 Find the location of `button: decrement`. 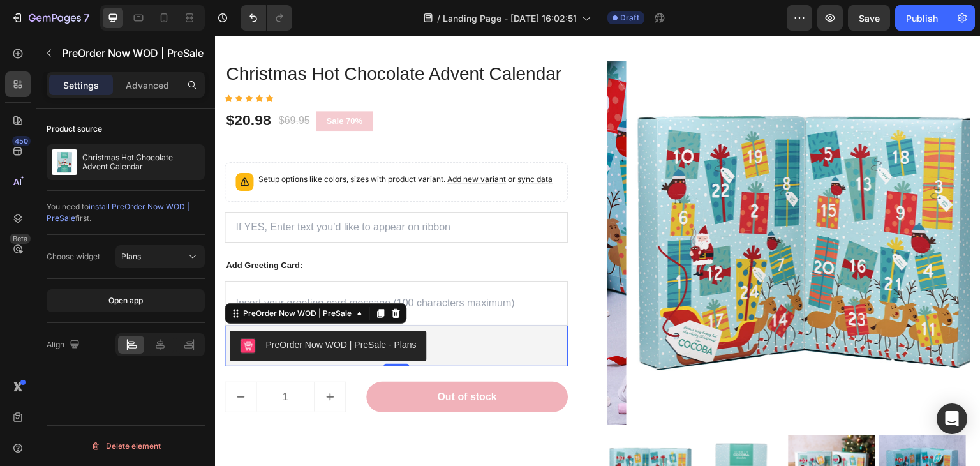

button: decrement is located at coordinates (26, 361).